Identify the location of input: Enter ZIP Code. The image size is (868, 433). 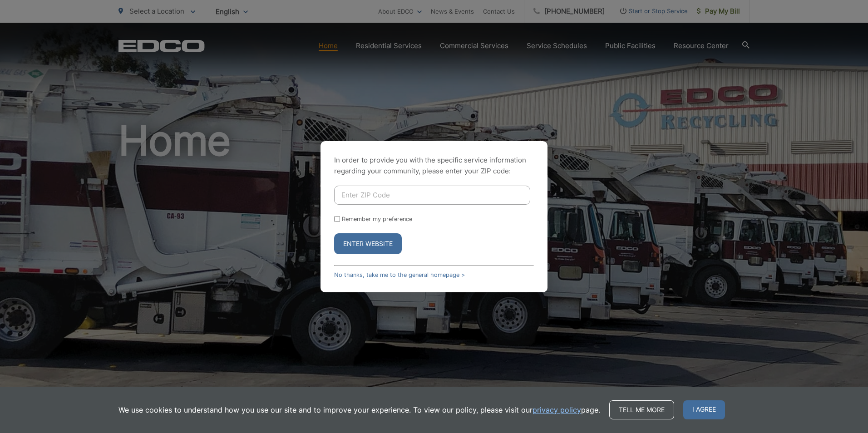
(432, 196).